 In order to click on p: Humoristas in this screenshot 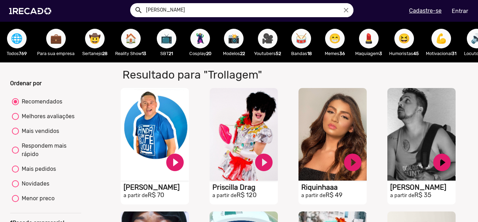, I will do `click(404, 53)`.